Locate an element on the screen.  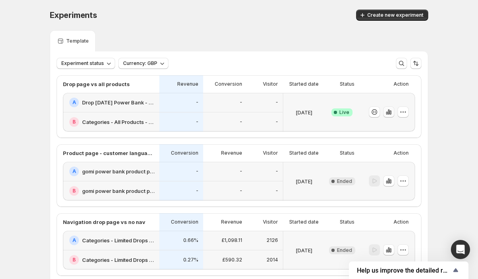
button: Show survey - Help us improve the detailed report for A/B campaigns is located at coordinates (409, 270).